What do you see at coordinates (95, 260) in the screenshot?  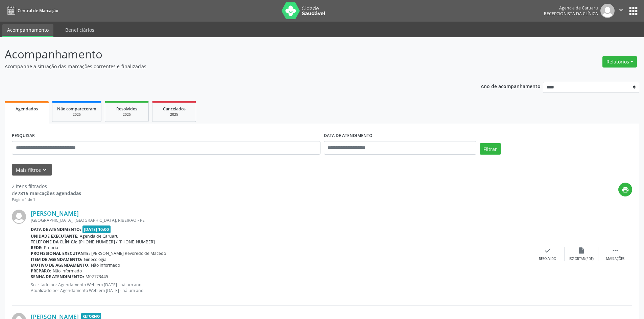 I see `span: Ginecologia` at bounding box center [95, 260].